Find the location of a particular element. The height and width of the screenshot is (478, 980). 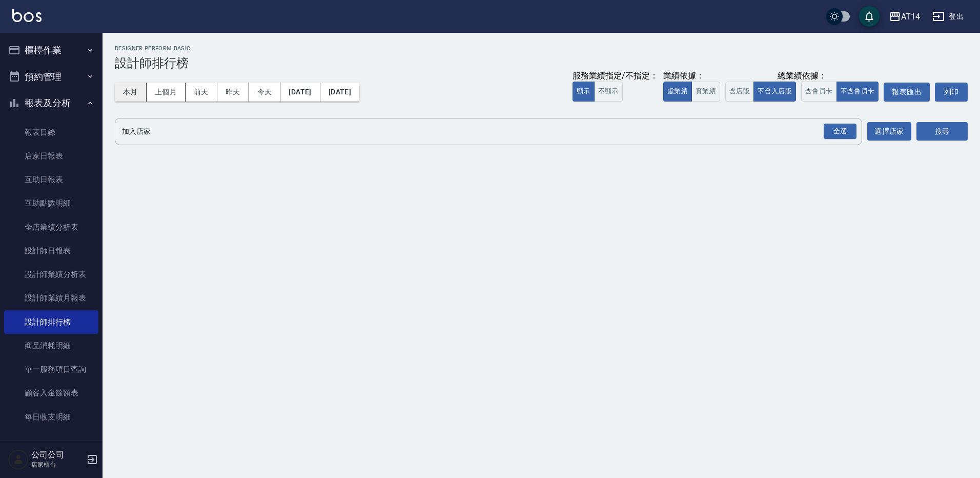

input: 店家名稱 is located at coordinates (481, 131).